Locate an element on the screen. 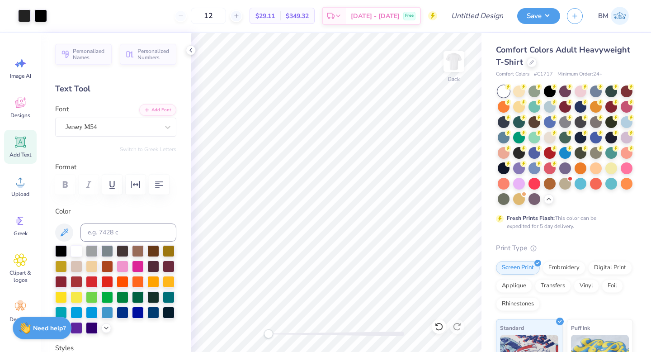 This screenshot has height=352, width=651. div: Embroidery is located at coordinates (564, 268).